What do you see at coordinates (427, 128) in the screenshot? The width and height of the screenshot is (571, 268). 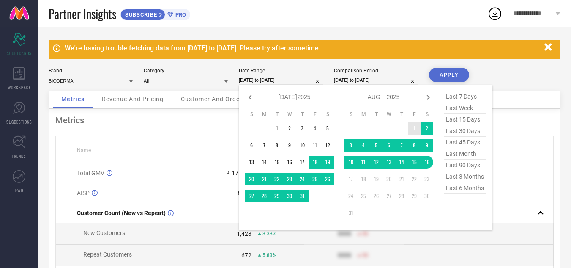 I see `td: Sat Aug 02 2025` at bounding box center [427, 128].